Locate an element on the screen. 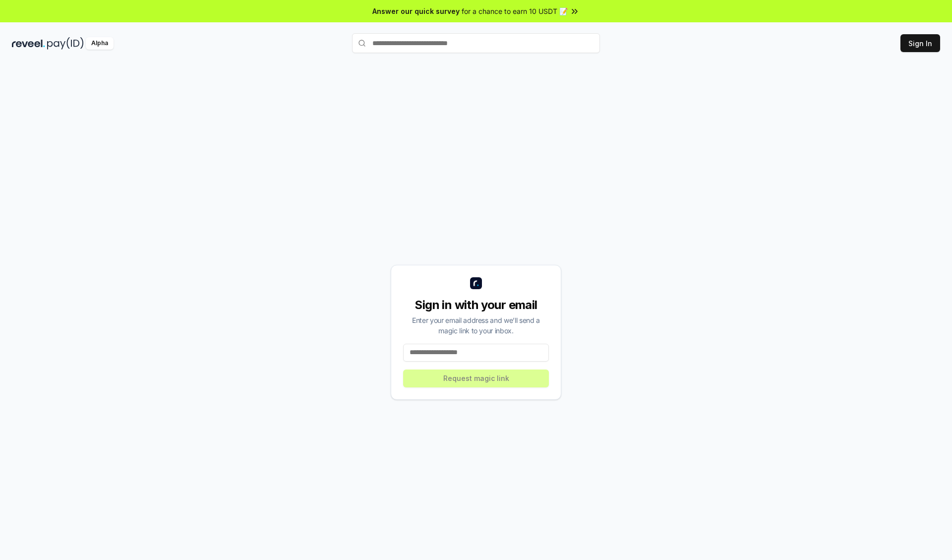 The width and height of the screenshot is (952, 560). div: Alpha is located at coordinates (100, 43).